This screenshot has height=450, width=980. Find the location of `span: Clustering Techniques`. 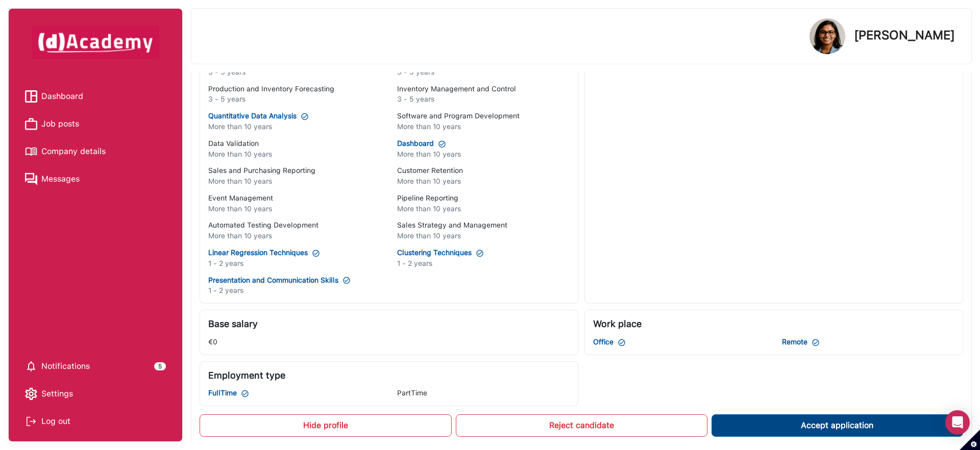

span: Clustering Techniques is located at coordinates (435, 253).